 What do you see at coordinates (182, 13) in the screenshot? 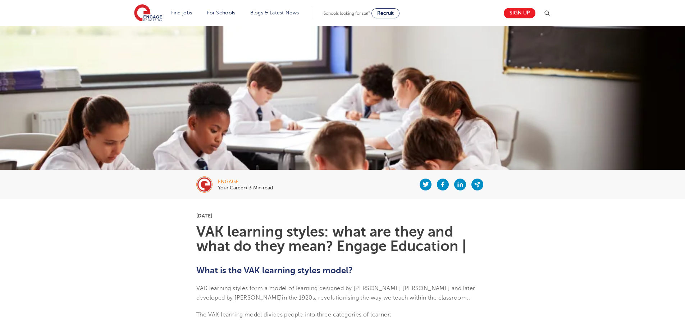
I see `a: Find jobs` at bounding box center [182, 13].